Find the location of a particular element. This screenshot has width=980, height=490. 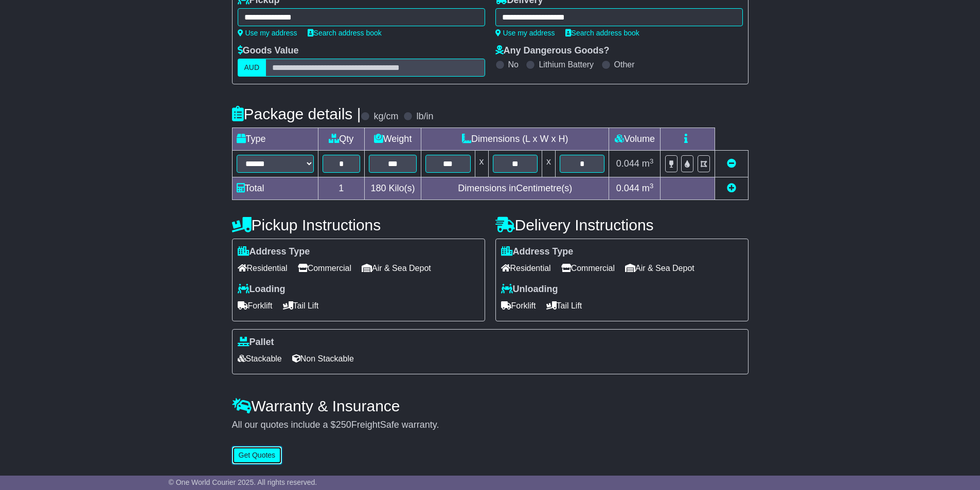

button: Get Quotes is located at coordinates (257, 455).